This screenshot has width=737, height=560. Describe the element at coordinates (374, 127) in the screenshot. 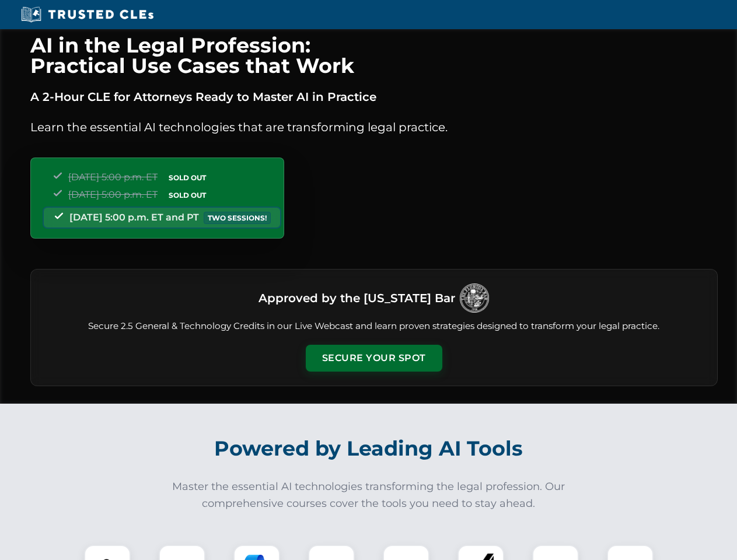

I see `p: Learn the essential AI technologies that are transforming legal practice.` at that location.